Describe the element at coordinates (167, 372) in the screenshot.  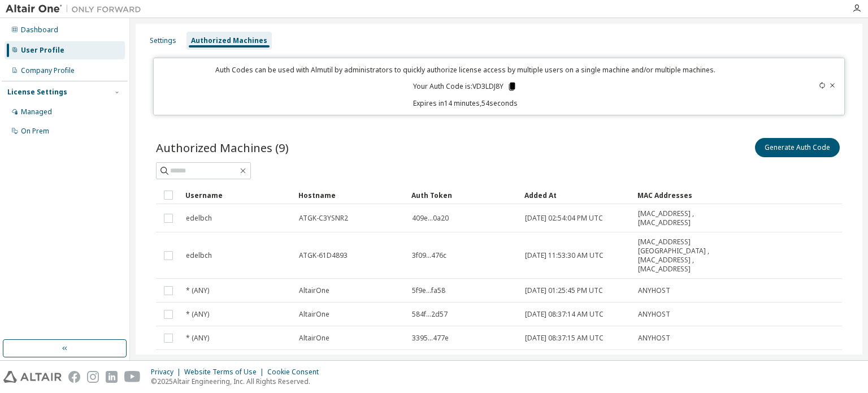
I see `div: Privacy` at that location.